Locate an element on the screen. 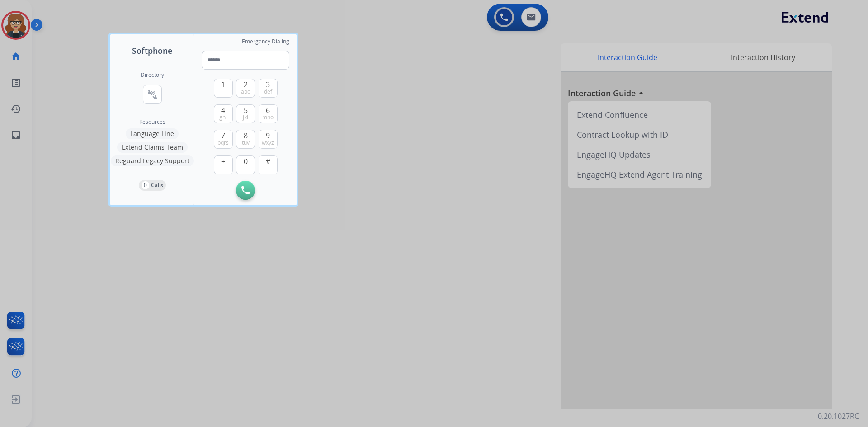 This screenshot has height=427, width=868. span: 4 is located at coordinates (223, 110).